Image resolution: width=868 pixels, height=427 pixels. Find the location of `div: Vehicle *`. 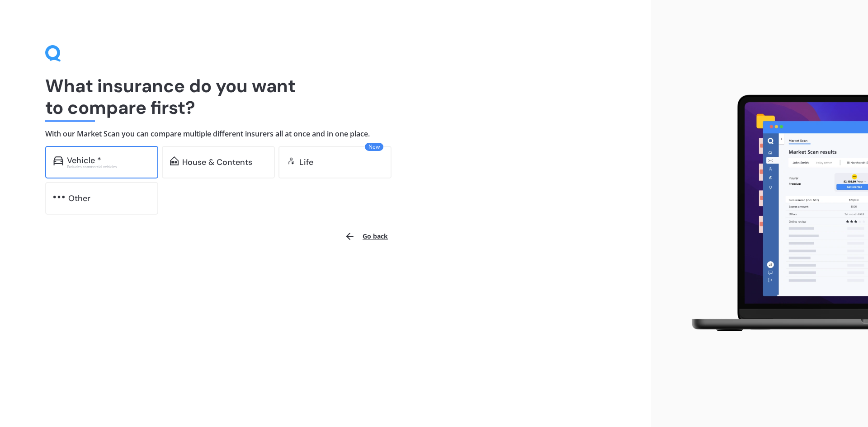

div: Vehicle * is located at coordinates (84, 160).